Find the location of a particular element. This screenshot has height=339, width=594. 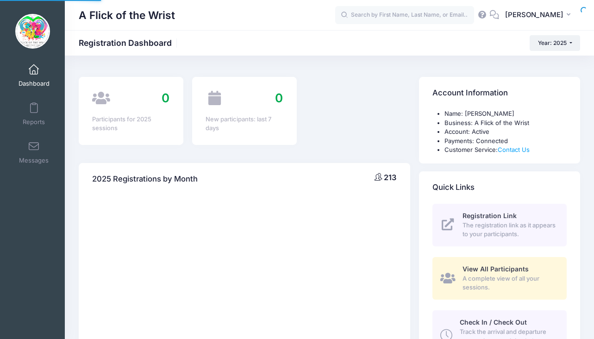

li: Customer Service: is located at coordinates (506, 150).